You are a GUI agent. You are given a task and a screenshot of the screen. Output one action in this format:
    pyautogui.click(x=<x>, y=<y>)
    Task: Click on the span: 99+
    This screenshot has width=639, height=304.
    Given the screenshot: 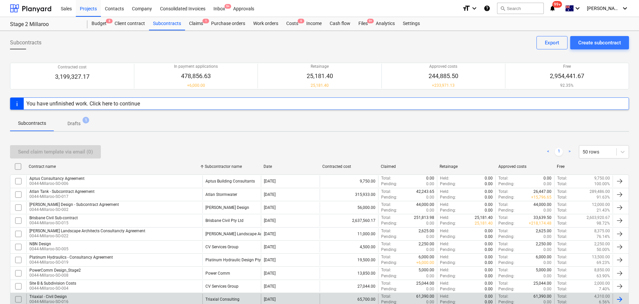 What is the action you would take?
    pyautogui.click(x=557, y=4)
    